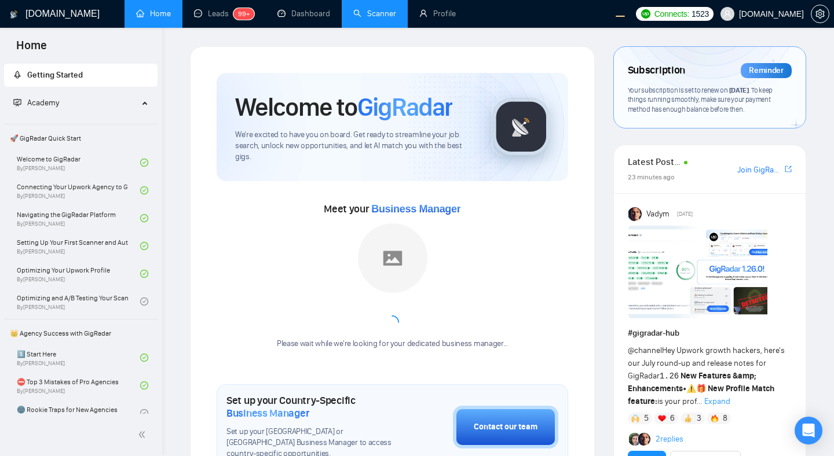  What do you see at coordinates (506, 427) in the screenshot?
I see `div: Contact our team` at bounding box center [506, 427].